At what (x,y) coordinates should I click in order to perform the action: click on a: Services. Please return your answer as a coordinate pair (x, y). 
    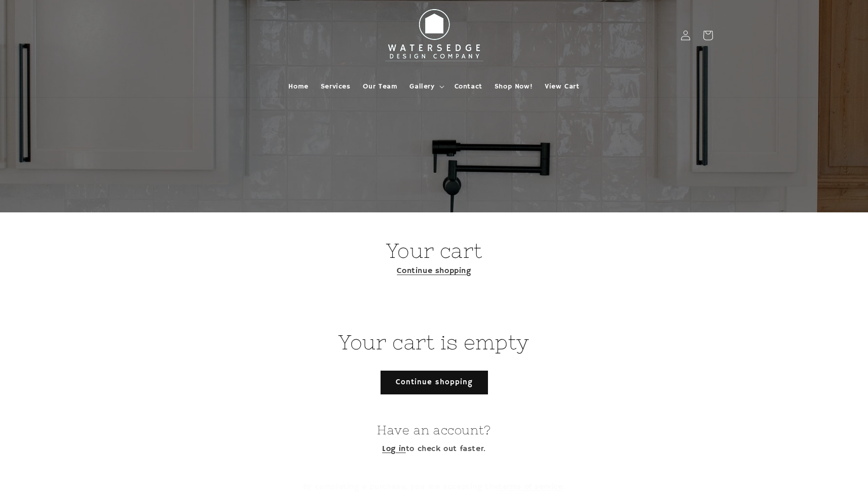
    Looking at the image, I should click on (336, 86).